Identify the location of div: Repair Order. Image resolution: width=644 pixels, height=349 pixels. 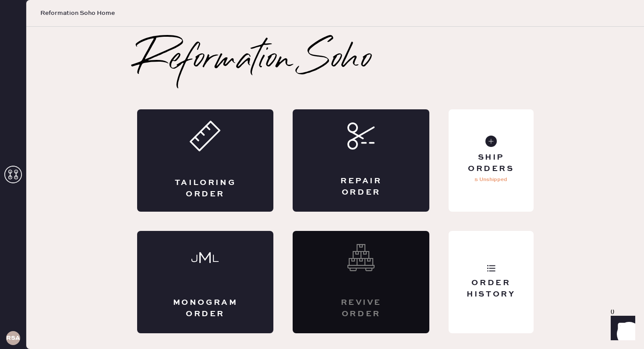
(361, 187).